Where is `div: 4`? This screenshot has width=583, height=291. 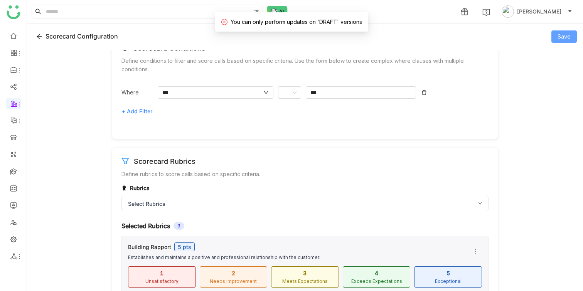 div: 4 is located at coordinates (377, 273).